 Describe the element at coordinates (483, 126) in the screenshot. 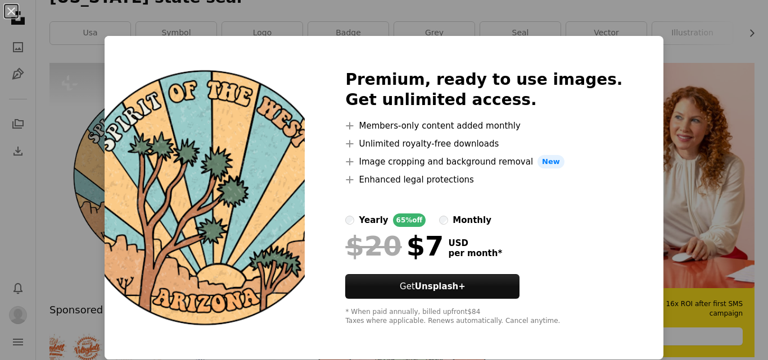

I see `li: Members-only content added monthly` at that location.